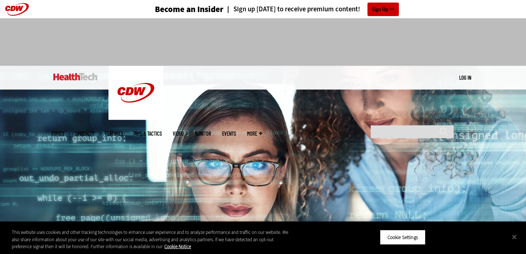 This screenshot has height=254, width=526. Describe the element at coordinates (85, 133) in the screenshot. I see `span: Specialty` at that location.